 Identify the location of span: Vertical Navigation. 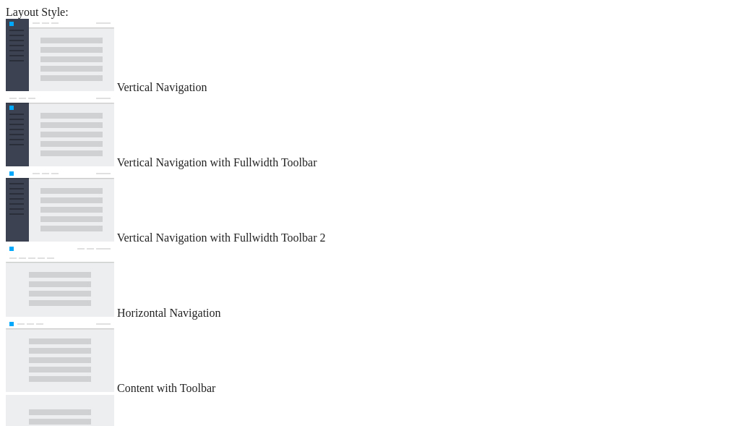
(162, 87).